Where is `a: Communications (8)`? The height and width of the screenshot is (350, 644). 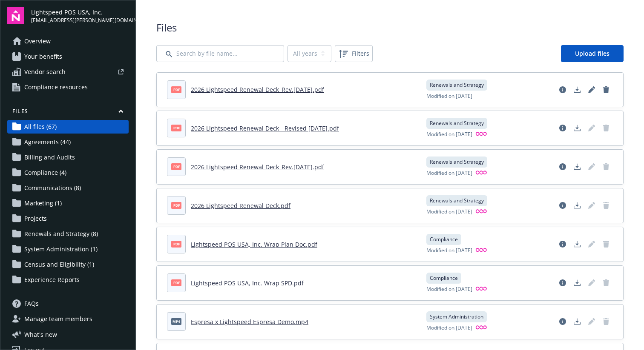 a: Communications (8) is located at coordinates (68, 188).